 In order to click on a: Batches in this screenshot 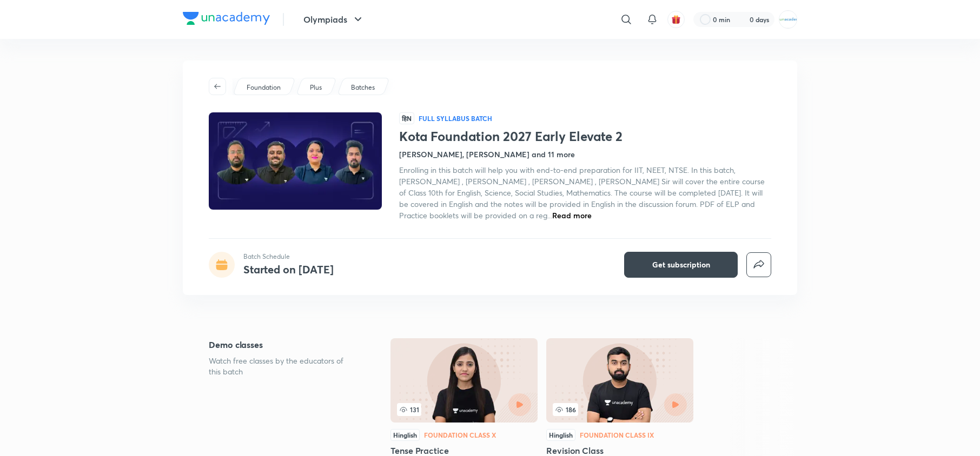, I will do `click(363, 88)`.